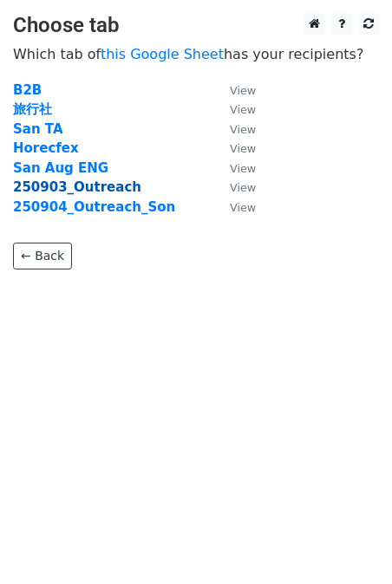  What do you see at coordinates (61, 168) in the screenshot?
I see `strong: San Aug ENG` at bounding box center [61, 168].